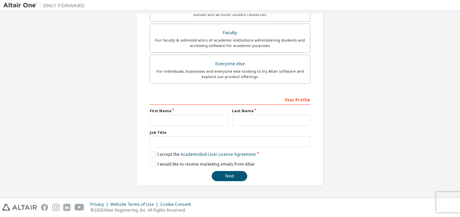  Describe the element at coordinates (67, 208) in the screenshot. I see `img: linkedin.svg` at that location.